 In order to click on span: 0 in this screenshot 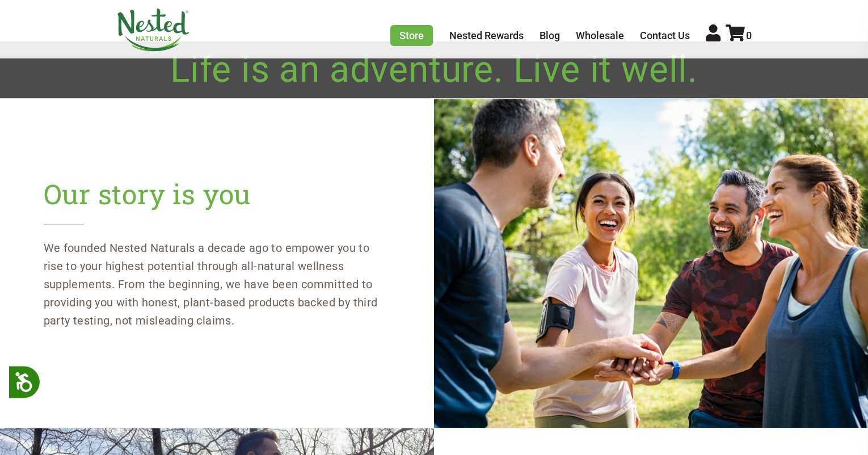, I will do `click(749, 36)`.